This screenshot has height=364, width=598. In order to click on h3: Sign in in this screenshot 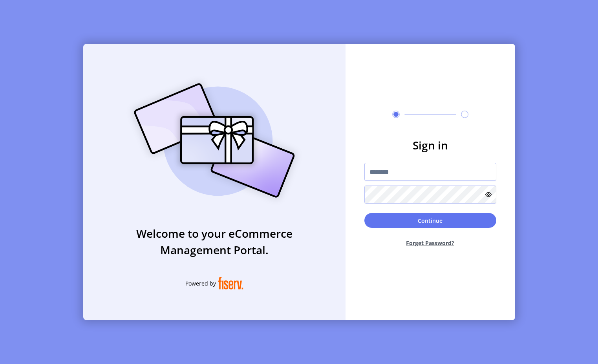, I will do `click(430, 145)`.